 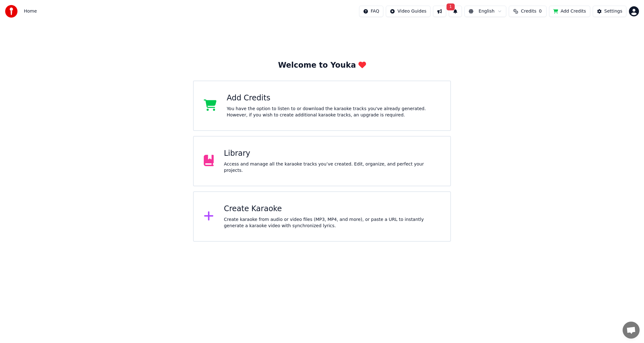 I want to click on div: Create Karaoke, so click(x=332, y=209).